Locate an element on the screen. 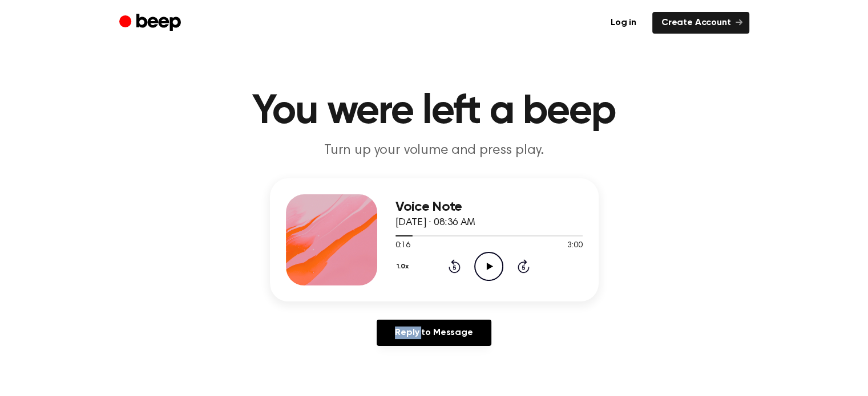  h1: You were left a beep is located at coordinates (434, 112).